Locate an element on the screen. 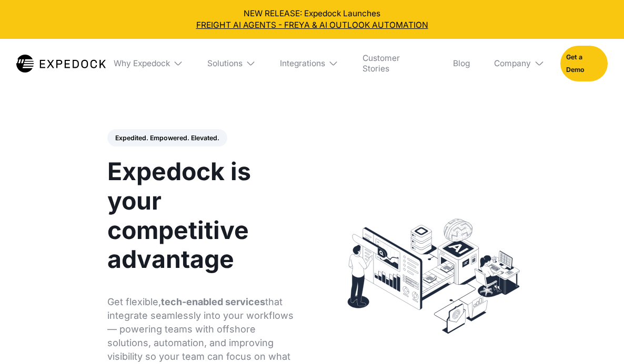  div: Company is located at coordinates (512, 63).